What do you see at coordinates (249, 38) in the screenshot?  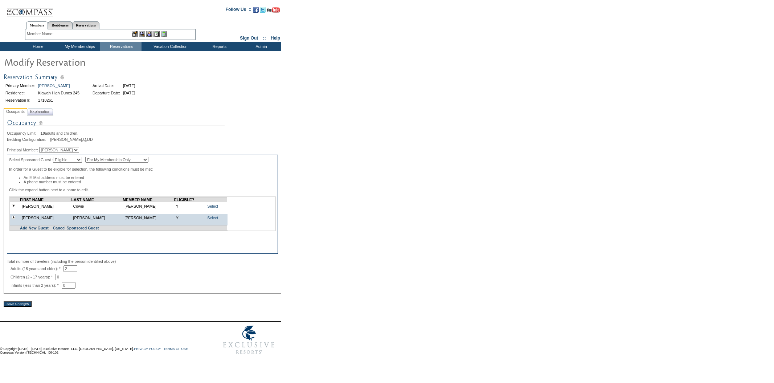 I see `a: Sign Out` at bounding box center [249, 38].